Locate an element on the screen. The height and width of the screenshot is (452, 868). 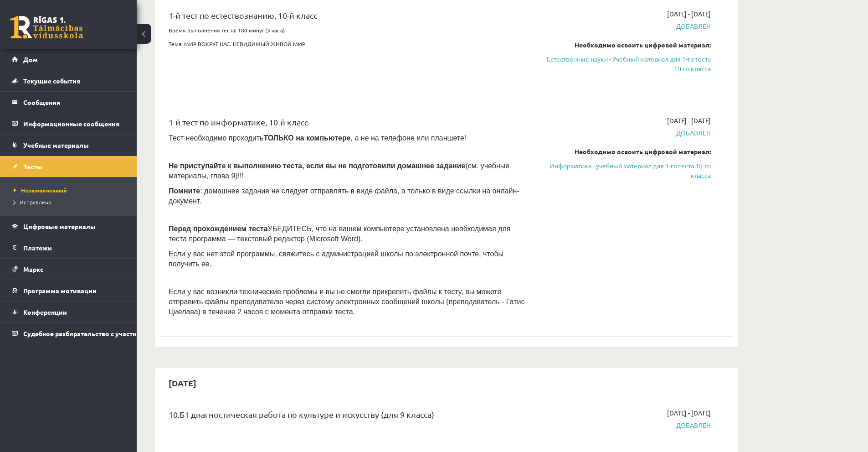
a: Платежи is located at coordinates (69, 248).